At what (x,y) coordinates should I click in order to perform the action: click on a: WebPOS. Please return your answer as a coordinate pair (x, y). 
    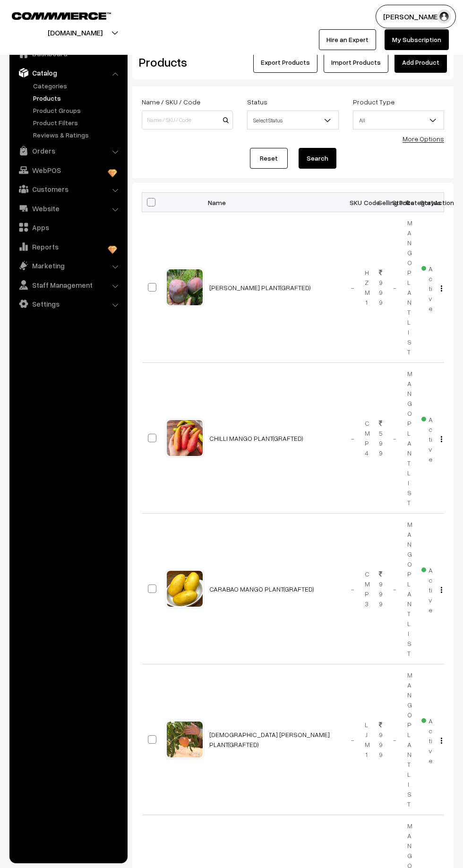
    Looking at the image, I should click on (68, 170).